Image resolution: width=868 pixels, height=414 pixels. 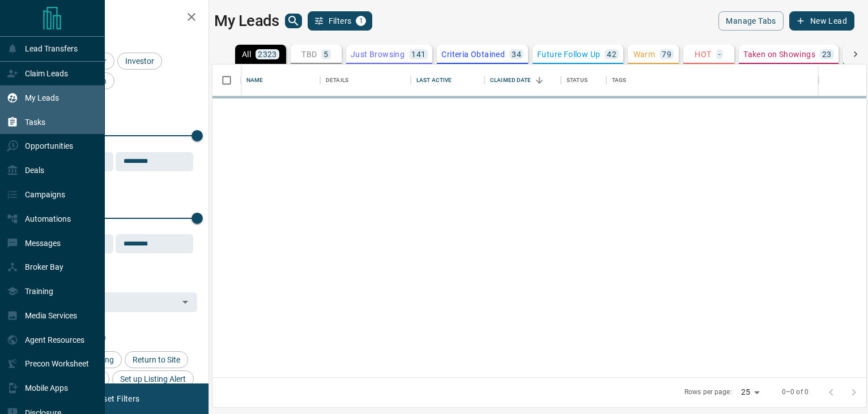 What do you see at coordinates (644, 54) in the screenshot?
I see `p: Warm` at bounding box center [644, 54].